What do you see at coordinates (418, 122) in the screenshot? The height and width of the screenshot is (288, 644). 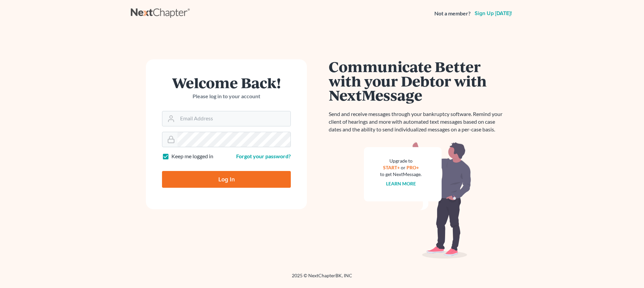 I see `p: Send and receive messages through your bankruptcy software. Remind your client of hearings and mo...` at bounding box center [418, 122].